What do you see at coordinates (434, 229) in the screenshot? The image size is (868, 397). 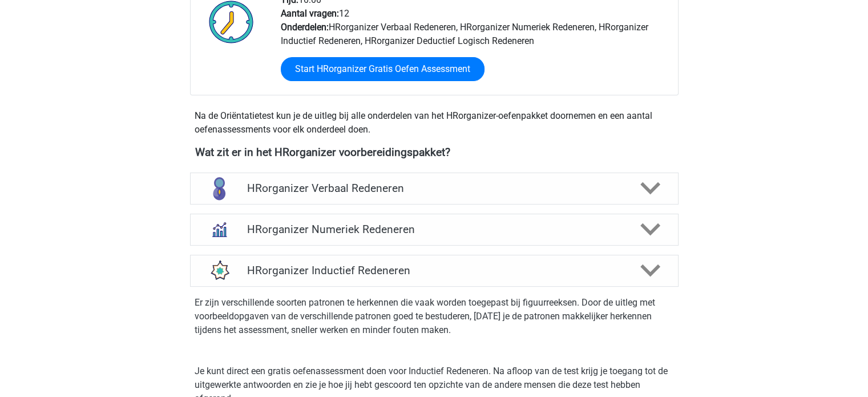 I see `h4: HRorganizer Numeriek Redeneren` at bounding box center [434, 229].